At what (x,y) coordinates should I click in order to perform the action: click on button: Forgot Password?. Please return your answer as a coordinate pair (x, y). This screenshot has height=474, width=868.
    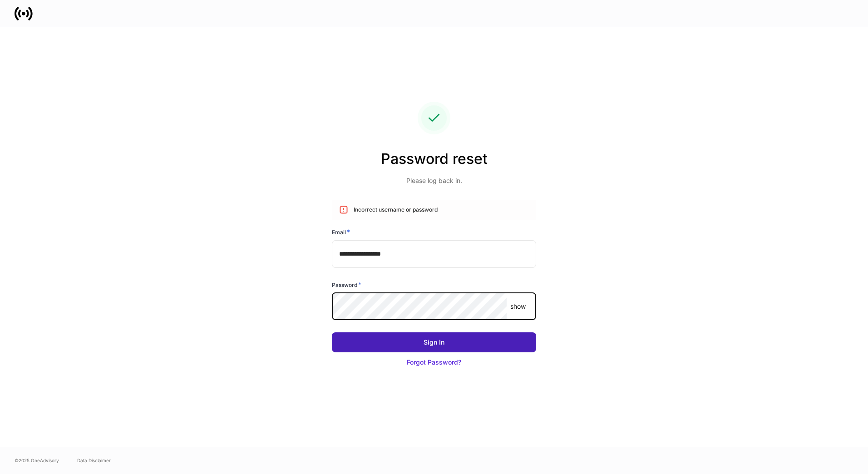
    Looking at the image, I should click on (434, 362).